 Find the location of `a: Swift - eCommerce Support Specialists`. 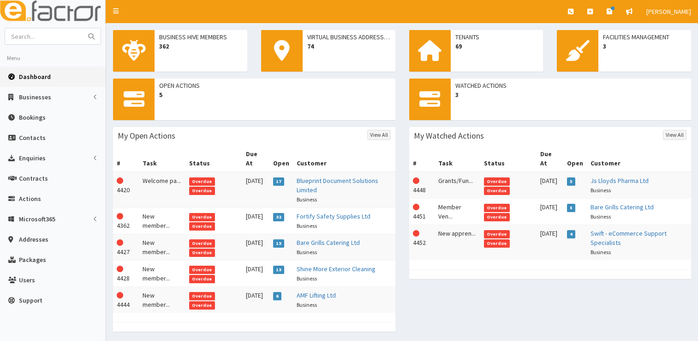

a: Swift - eCommerce Support Specialists is located at coordinates (629, 238).